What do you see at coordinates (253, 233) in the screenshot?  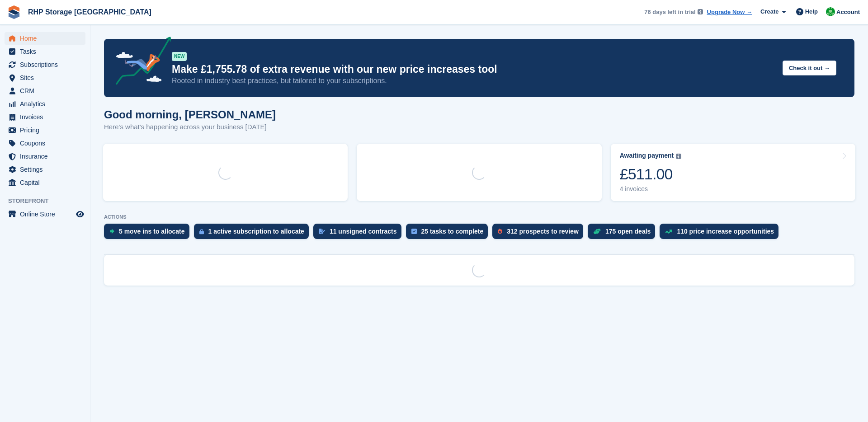 I see `a: 1 active subscription to allocate` at bounding box center [253, 233].